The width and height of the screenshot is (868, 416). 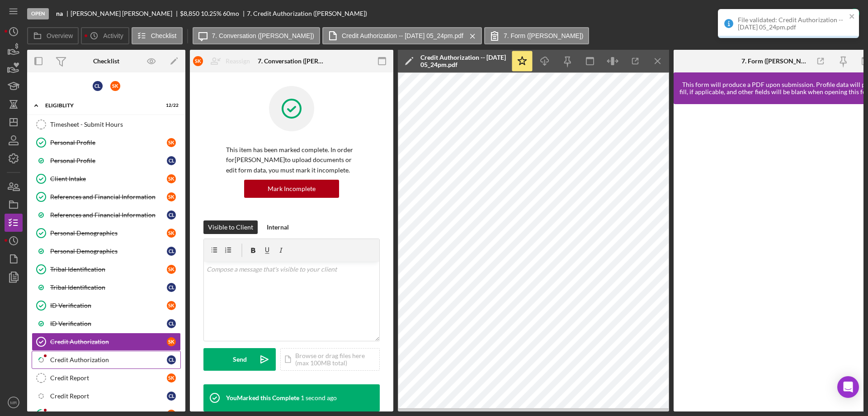 I want to click on div: 60 mo, so click(x=231, y=13).